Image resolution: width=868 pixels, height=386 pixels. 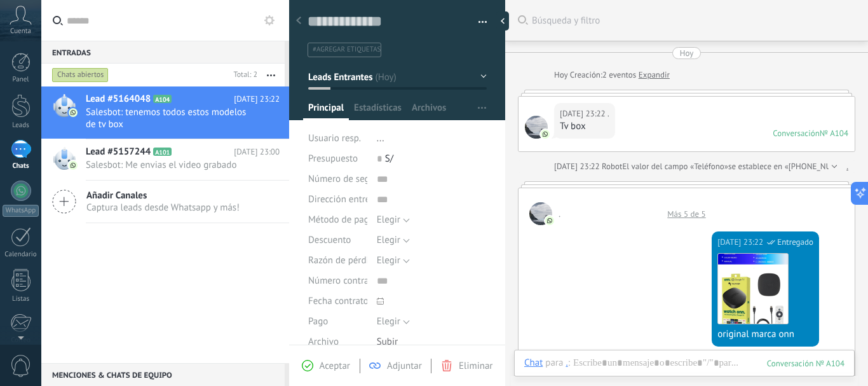 I want to click on span: Búsqueda y filtro, so click(x=693, y=21).